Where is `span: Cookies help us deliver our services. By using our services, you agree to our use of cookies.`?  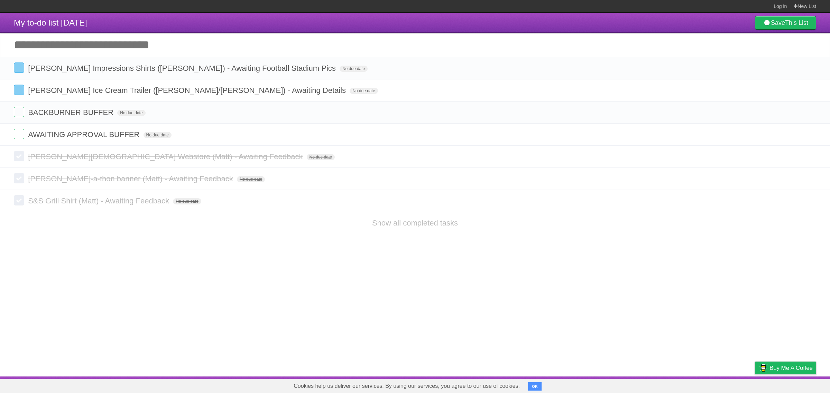 span: Cookies help us deliver our services. By using our services, you agree to our use of cookies. is located at coordinates (407, 387).